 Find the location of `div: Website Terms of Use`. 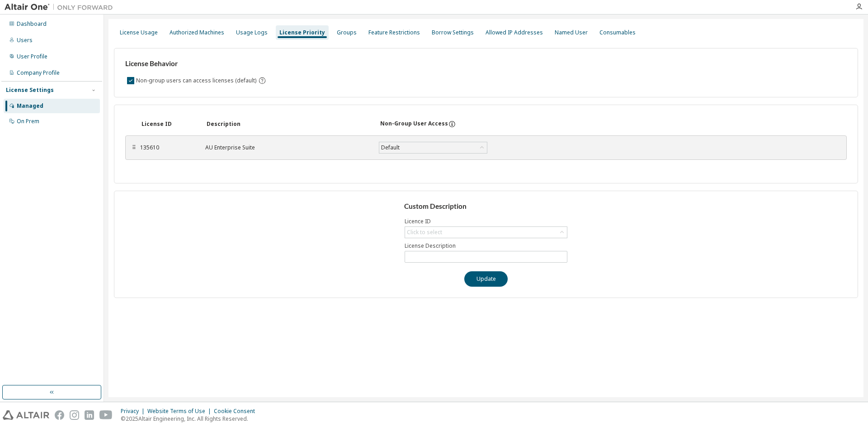

div: Website Terms of Use is located at coordinates (180, 411).